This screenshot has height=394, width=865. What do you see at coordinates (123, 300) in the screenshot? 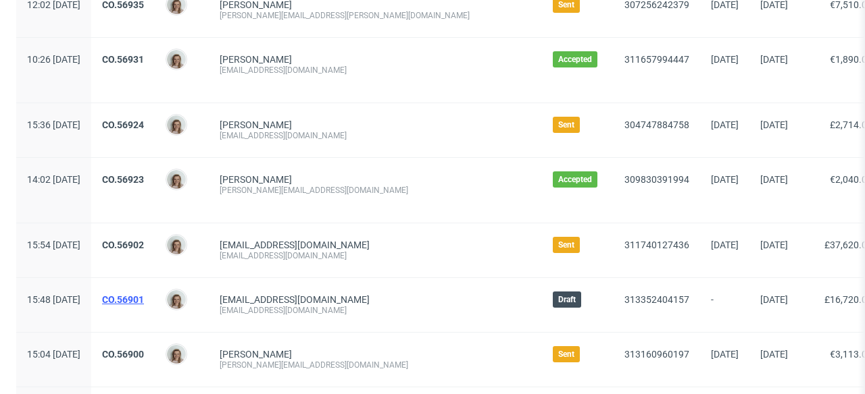
I see `a: CO.56901` at bounding box center [123, 300].